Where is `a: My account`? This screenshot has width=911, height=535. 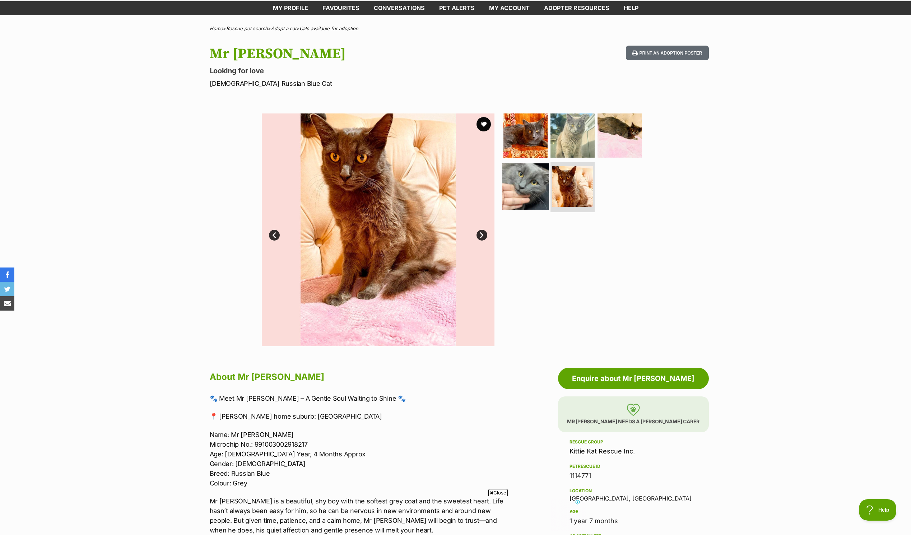 a: My account is located at coordinates (509, 8).